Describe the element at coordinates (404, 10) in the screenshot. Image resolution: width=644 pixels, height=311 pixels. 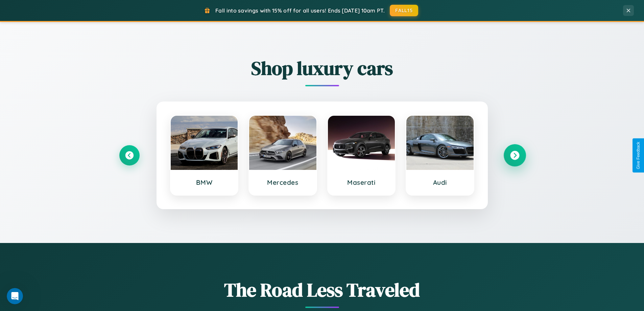
I see `button: FALL15` at that location.